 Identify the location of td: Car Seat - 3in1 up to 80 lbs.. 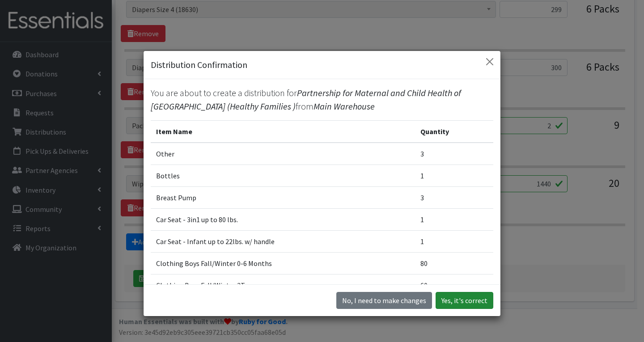
(282, 220).